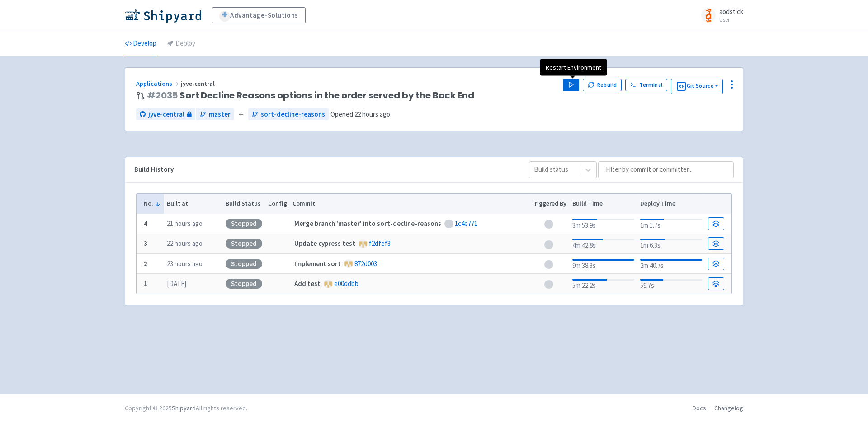  I want to click on button: Rebuild, so click(603, 85).